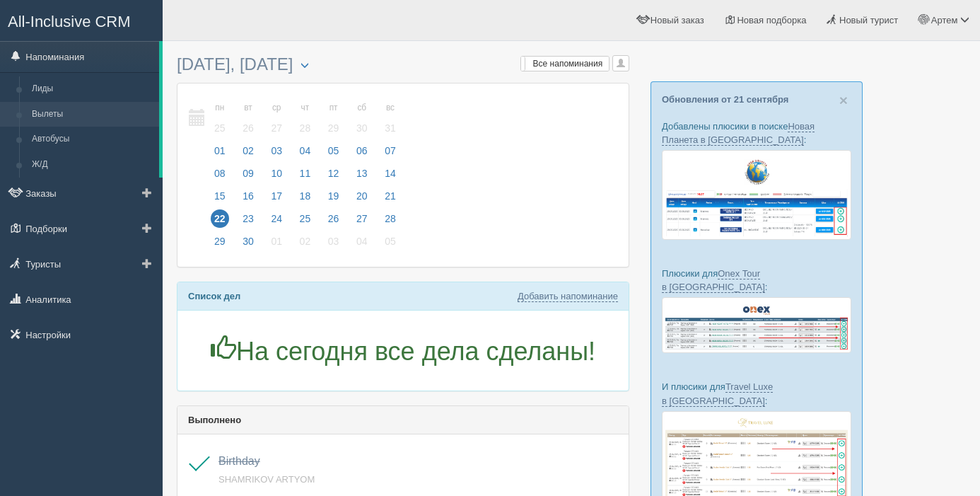  I want to click on a: All-Inclusive CRM, so click(81, 20).